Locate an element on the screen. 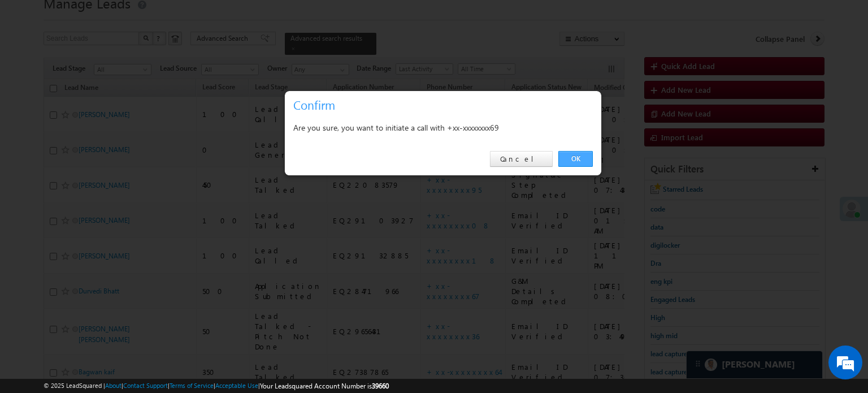 The height and width of the screenshot is (393, 868). div: Are you sure, you want to initiate a call with +xx-xxxxxxxx69 is located at coordinates (443, 127).